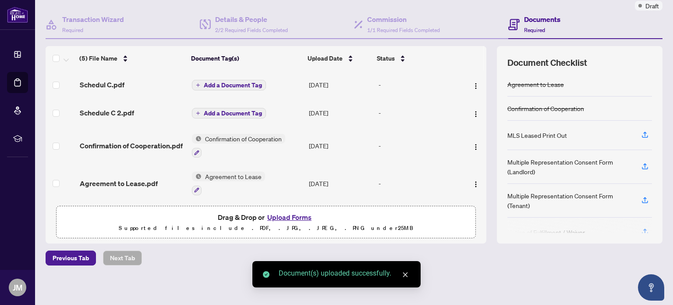 This screenshot has height=305, width=673. Describe the element at coordinates (266, 222) in the screenshot. I see `span: Drag & Drop orUpload FormsSupported files include .PDF, .JPG, .JPEG, .PNG under25MB` at that location.